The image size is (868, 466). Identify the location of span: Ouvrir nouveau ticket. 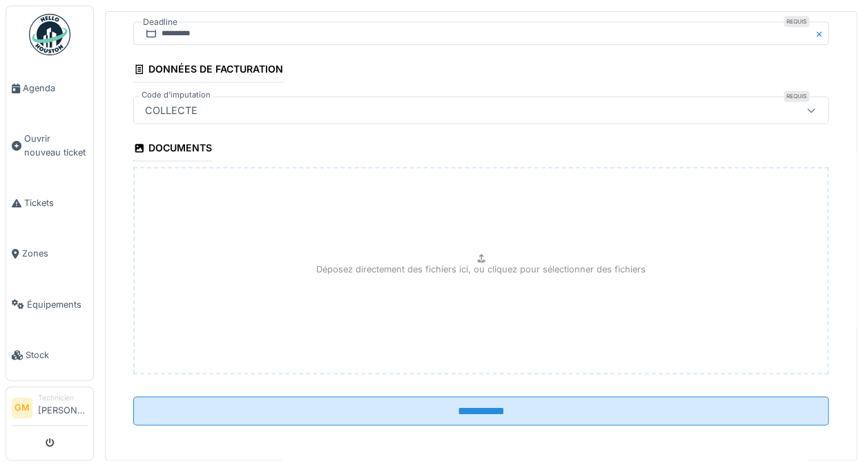
(56, 145).